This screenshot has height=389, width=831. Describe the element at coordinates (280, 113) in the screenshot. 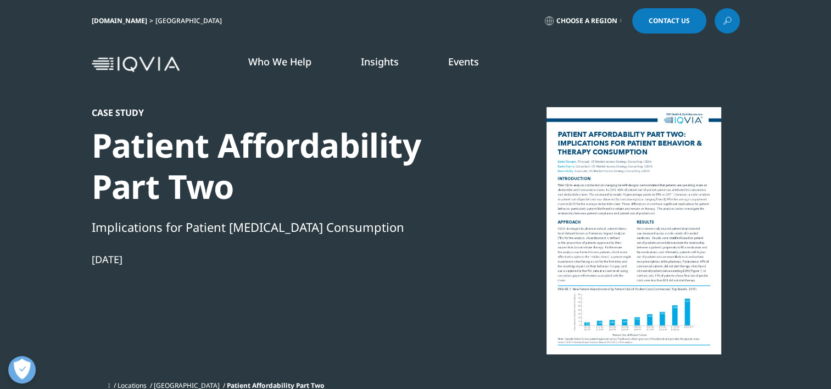

I see `div: Case Study` at that location.